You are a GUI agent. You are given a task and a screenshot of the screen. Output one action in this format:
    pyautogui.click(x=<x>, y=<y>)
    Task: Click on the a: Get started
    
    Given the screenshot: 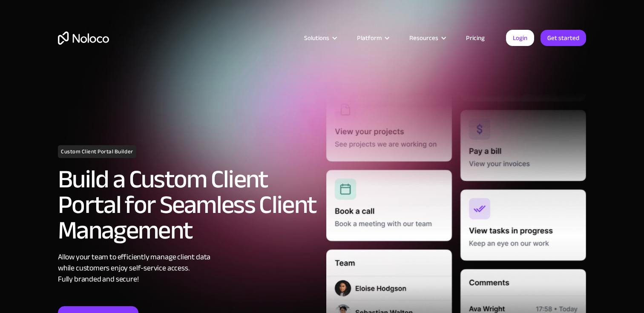 What is the action you would take?
    pyautogui.click(x=563, y=38)
    